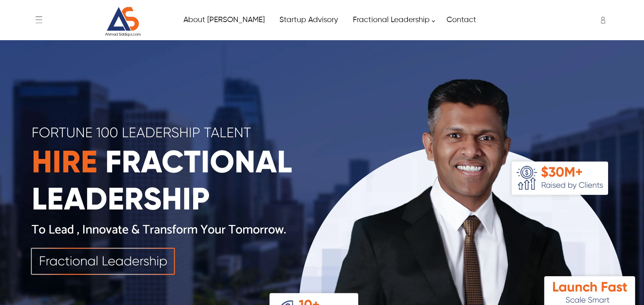  What do you see at coordinates (223, 20) in the screenshot?
I see `a: About Ahmad` at bounding box center [223, 20].